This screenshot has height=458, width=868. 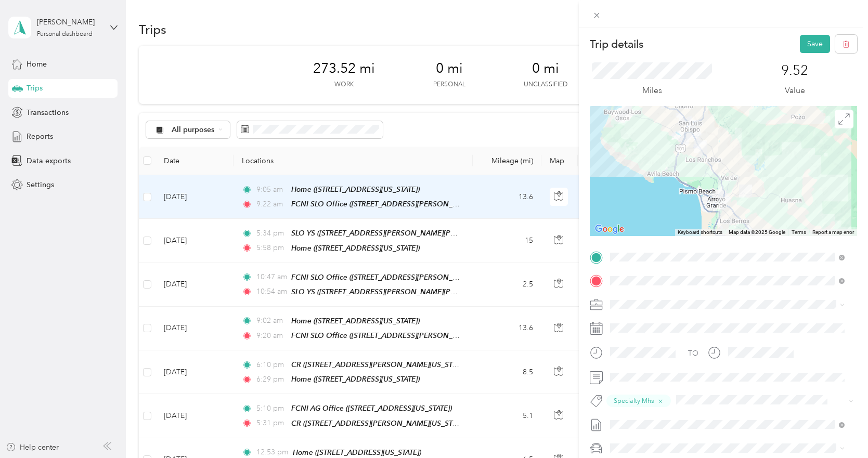 I want to click on button: Keyboard shortcuts, so click(x=700, y=232).